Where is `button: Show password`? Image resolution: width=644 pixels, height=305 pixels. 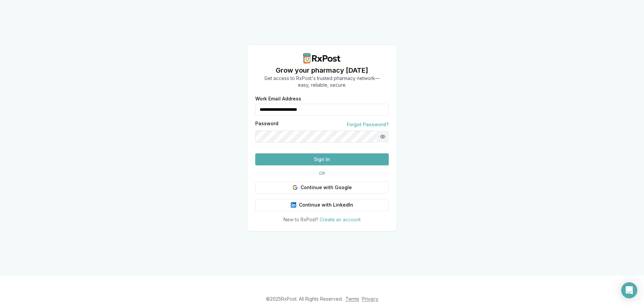 button: Show password is located at coordinates (383, 137).